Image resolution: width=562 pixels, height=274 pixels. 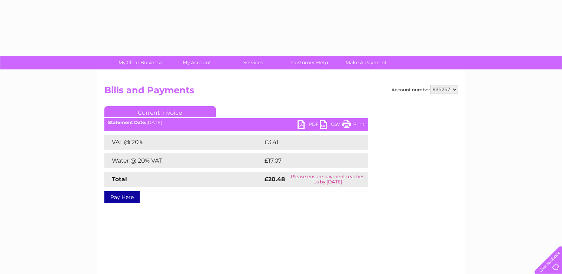 What do you see at coordinates (196, 62) in the screenshot?
I see `a: My Account` at bounding box center [196, 62].